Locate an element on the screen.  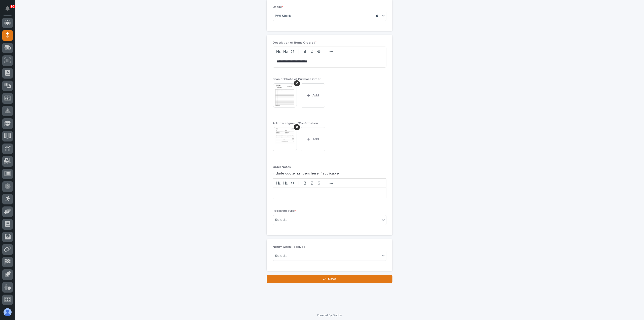
div: Notifications90 is located at coordinates (10, 10).